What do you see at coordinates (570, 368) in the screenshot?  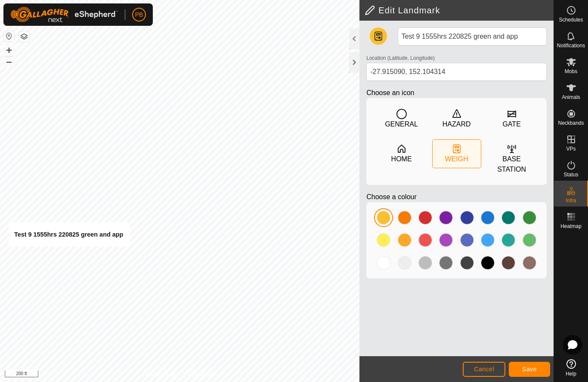 I see `a: Help` at bounding box center [570, 368].